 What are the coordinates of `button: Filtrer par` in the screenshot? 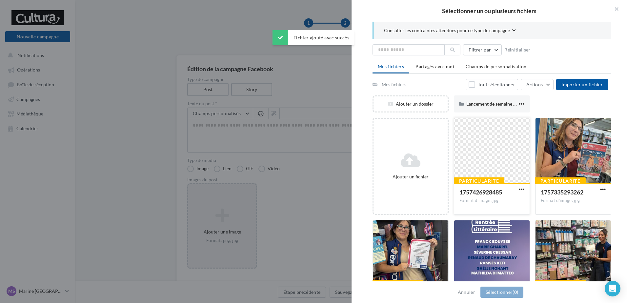 It's located at (482, 50).